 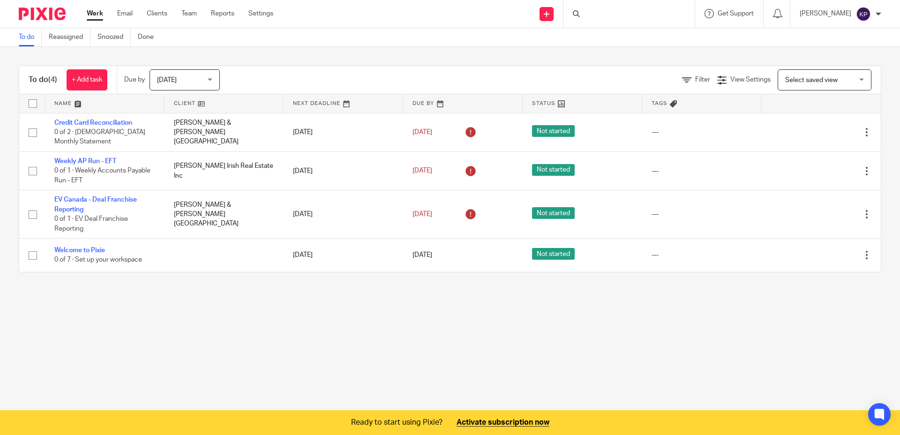 I want to click on a: EV Canada - Deal Franchise Reporting, so click(x=96, y=204).